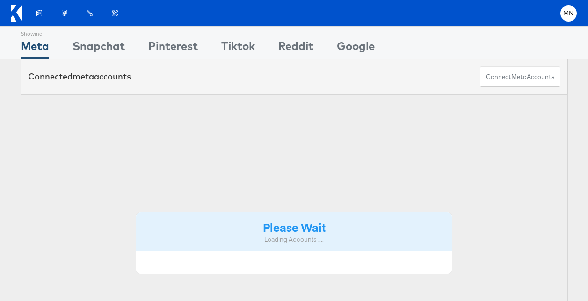 The image size is (588, 301). What do you see at coordinates (296, 48) in the screenshot?
I see `div: Reddit` at bounding box center [296, 48].